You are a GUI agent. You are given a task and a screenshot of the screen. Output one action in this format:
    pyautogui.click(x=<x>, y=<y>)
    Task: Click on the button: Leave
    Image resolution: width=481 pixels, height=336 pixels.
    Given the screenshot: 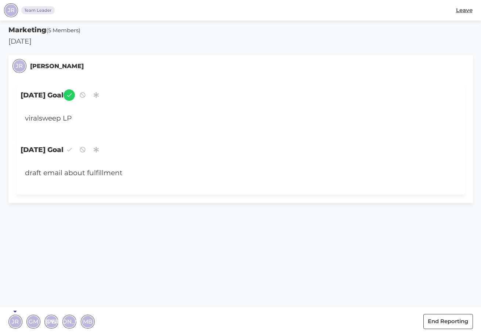 What is the action you would take?
    pyautogui.click(x=464, y=10)
    